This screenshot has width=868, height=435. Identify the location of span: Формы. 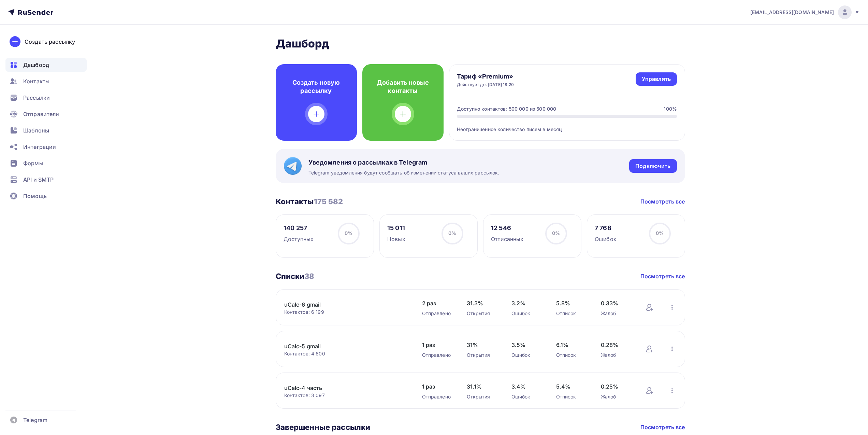
(33, 163).